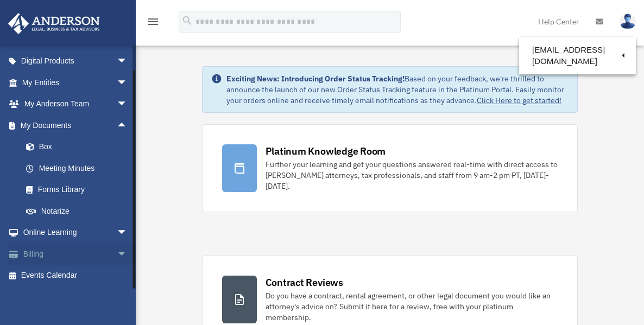 This screenshot has height=325, width=644. What do you see at coordinates (153, 24) in the screenshot?
I see `a: menu` at bounding box center [153, 24].